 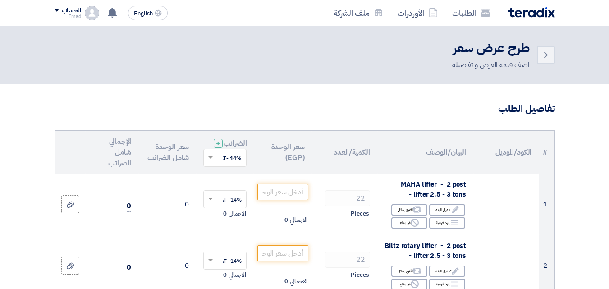 What do you see at coordinates (433, 189) in the screenshot?
I see `span: MAHA lifter - 2 post lifter 2.5 - 3 tons -` at bounding box center [433, 189].